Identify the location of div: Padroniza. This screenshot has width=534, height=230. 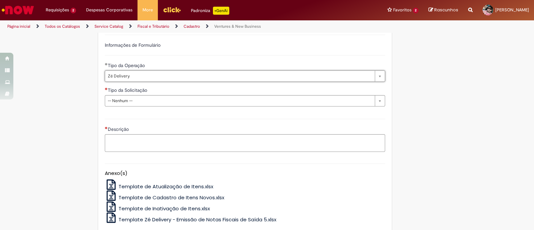
(210, 11).